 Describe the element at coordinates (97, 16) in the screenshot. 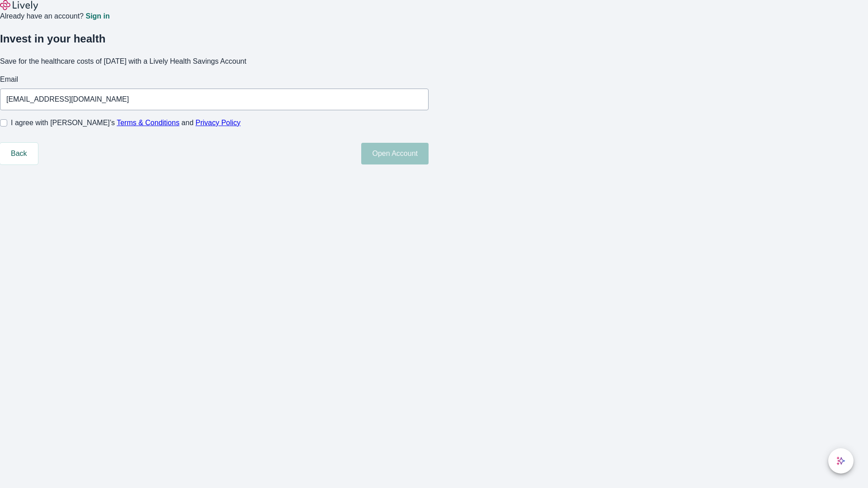

I see `div: Sign in` at that location.